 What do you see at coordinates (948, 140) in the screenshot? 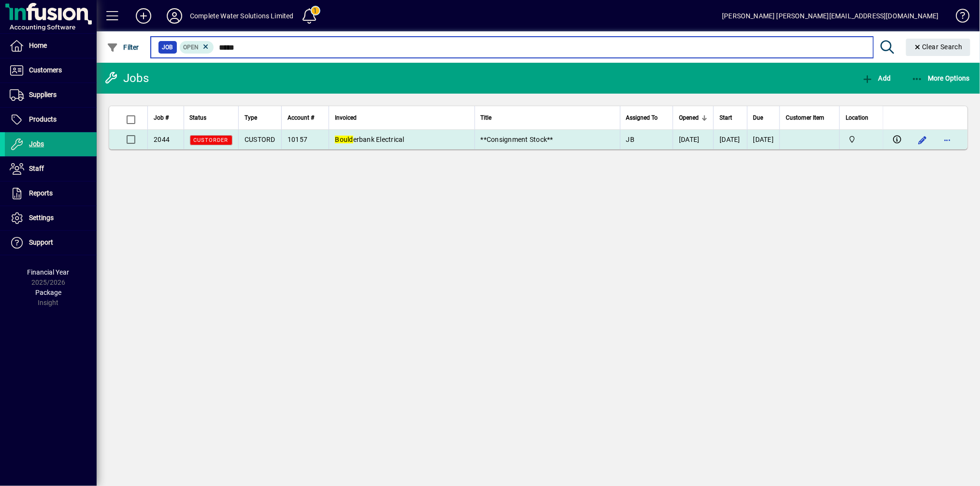
I see `button: More options` at bounding box center [948, 140].